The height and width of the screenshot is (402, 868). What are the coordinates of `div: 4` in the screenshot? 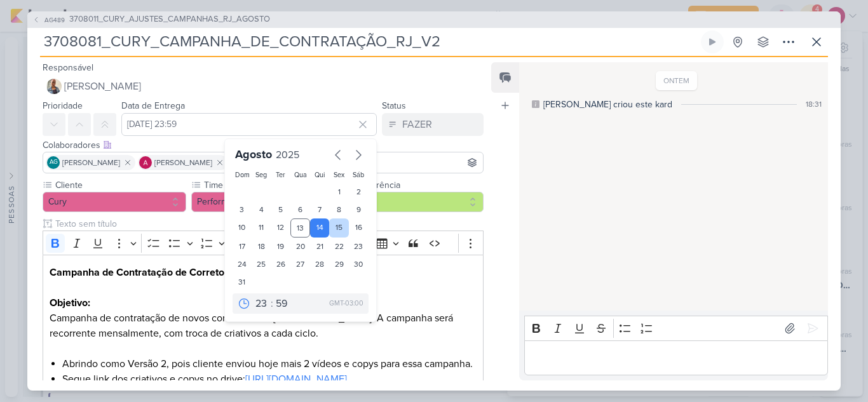 It's located at (261, 210).